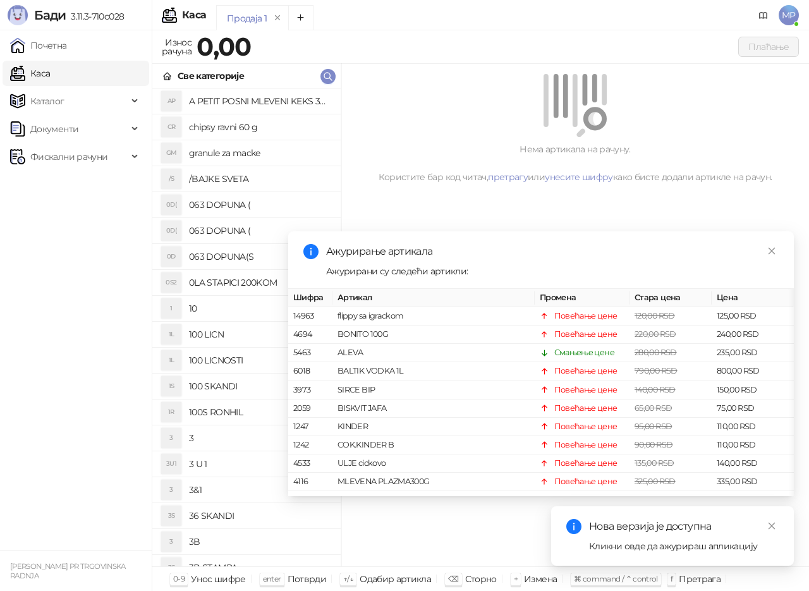 This screenshot has height=591, width=809. Describe the element at coordinates (434, 316) in the screenshot. I see `td: flippy sa igrackom` at that location.